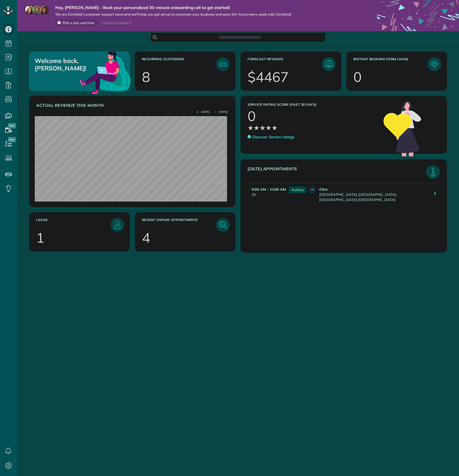  What do you see at coordinates (435, 64) in the screenshot?
I see `img: icon_form_leads-04211a6a04a5b2264e4ee56bc0799ec3eb69b7e499cbb523a139df1d13a81ae0.png` at bounding box center [435, 64].